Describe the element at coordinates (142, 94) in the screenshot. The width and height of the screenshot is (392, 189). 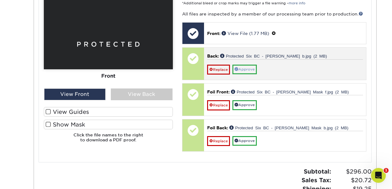
I see `div: View Back` at that location.